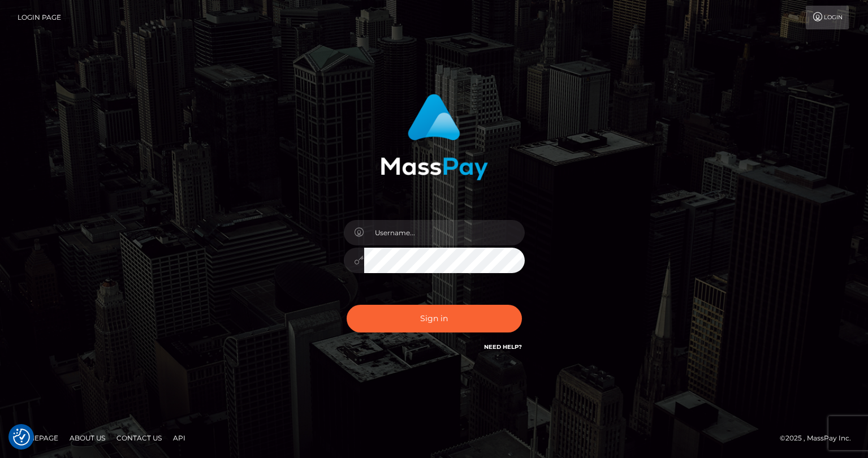  I want to click on div: © 2025 , MassPay Inc., so click(819, 438).